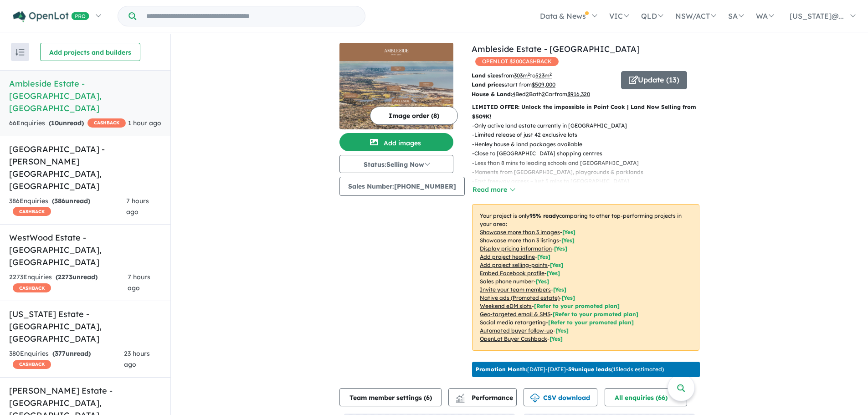  What do you see at coordinates (460, 400) in the screenshot?
I see `img: bar-chart.svg` at bounding box center [460, 400].